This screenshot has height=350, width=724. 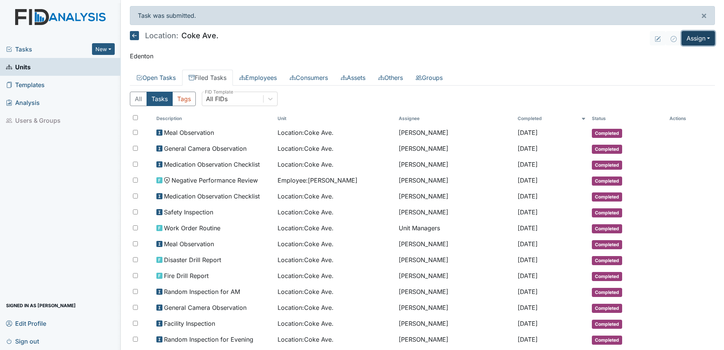 I want to click on button: New, so click(x=103, y=49).